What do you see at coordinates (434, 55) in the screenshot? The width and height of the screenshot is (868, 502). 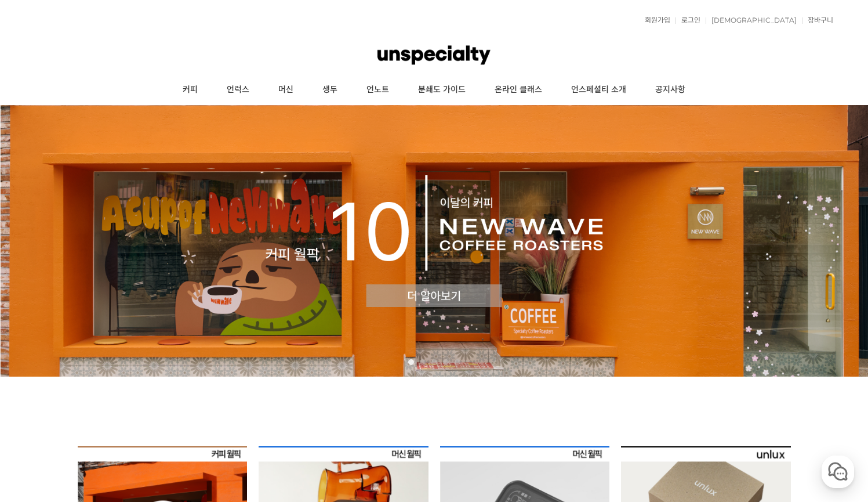 I see `img: 언스페셜티 몰` at bounding box center [434, 55].